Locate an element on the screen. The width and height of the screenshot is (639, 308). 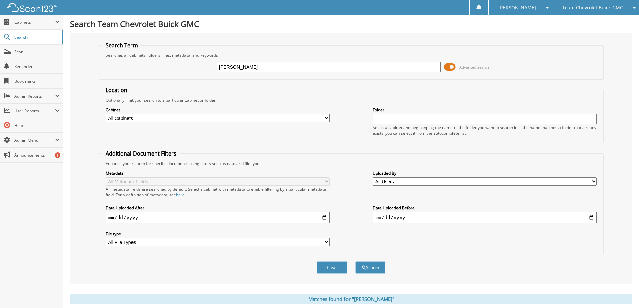
span: Bookmarks is located at coordinates (37, 81).